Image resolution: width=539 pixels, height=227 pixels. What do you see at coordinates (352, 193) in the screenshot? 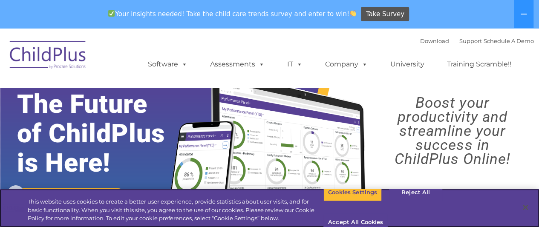
I see `button: Cookies Settings` at bounding box center [352, 193].